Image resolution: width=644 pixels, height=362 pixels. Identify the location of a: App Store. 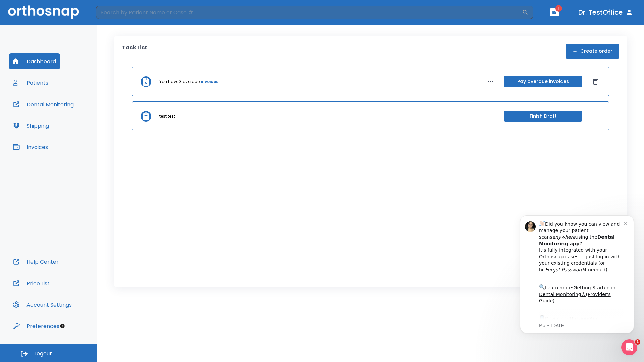
(59, 117).